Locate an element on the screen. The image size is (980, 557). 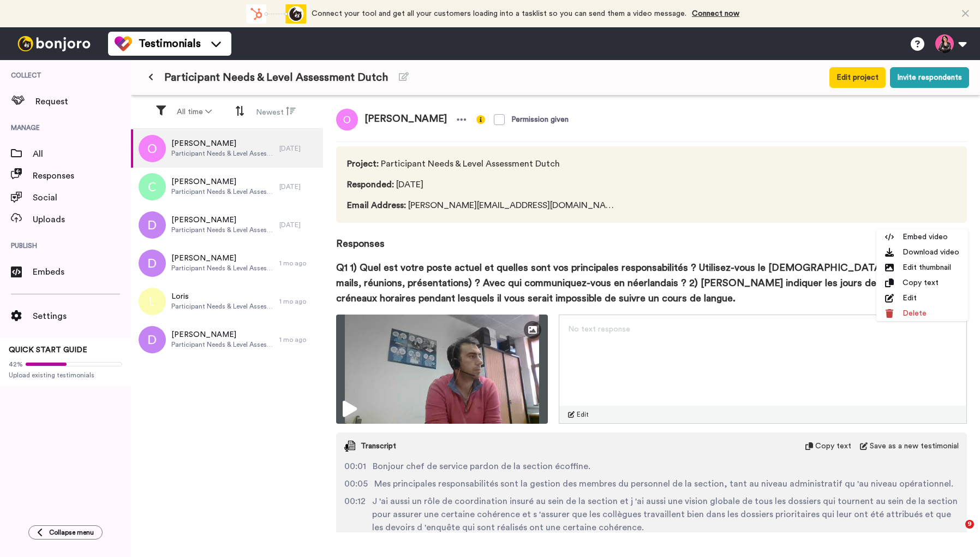
span: 00:12 is located at coordinates (355, 515).